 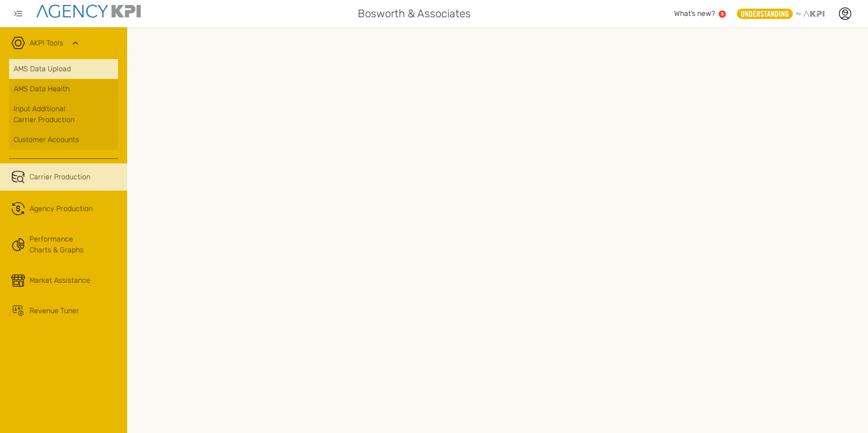 What do you see at coordinates (60, 281) in the screenshot?
I see `span: Market Assistance` at bounding box center [60, 281].